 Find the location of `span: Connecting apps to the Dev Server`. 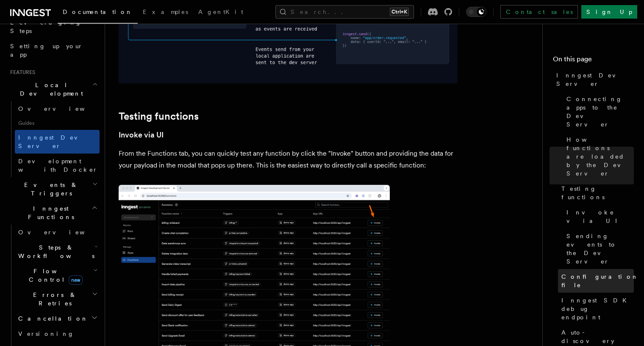

span: Connecting apps to the Dev Server is located at coordinates (600, 112).